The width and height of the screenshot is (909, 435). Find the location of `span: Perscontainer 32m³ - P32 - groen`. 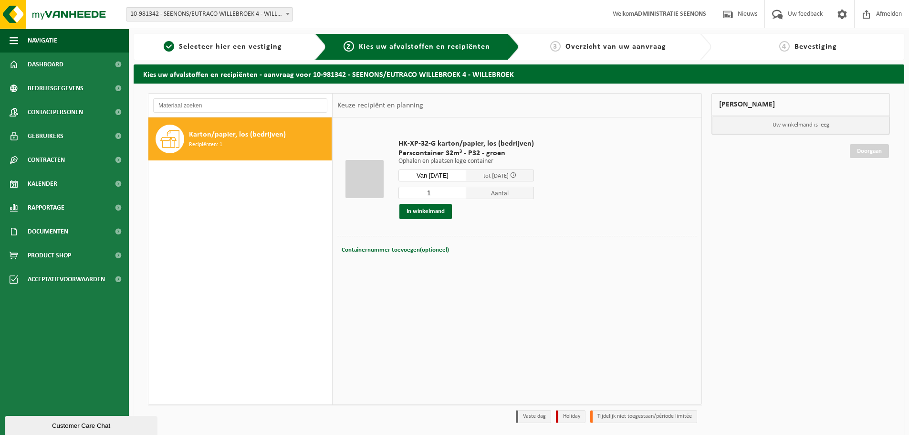

span: Perscontainer 32m³ - P32 - groen is located at coordinates (466, 153).